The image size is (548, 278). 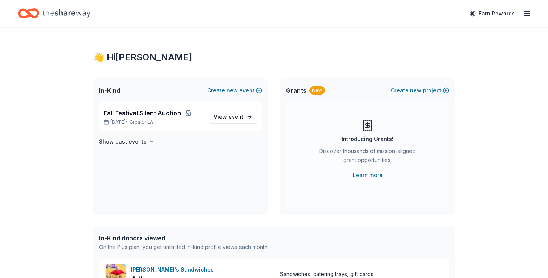 I want to click on span: In-Kind, so click(x=110, y=90).